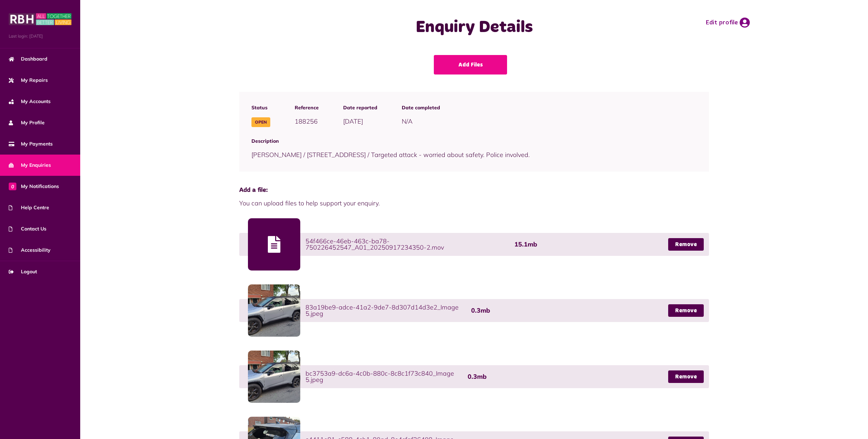 This screenshot has width=868, height=439. I want to click on span: My Notifications, so click(34, 186).